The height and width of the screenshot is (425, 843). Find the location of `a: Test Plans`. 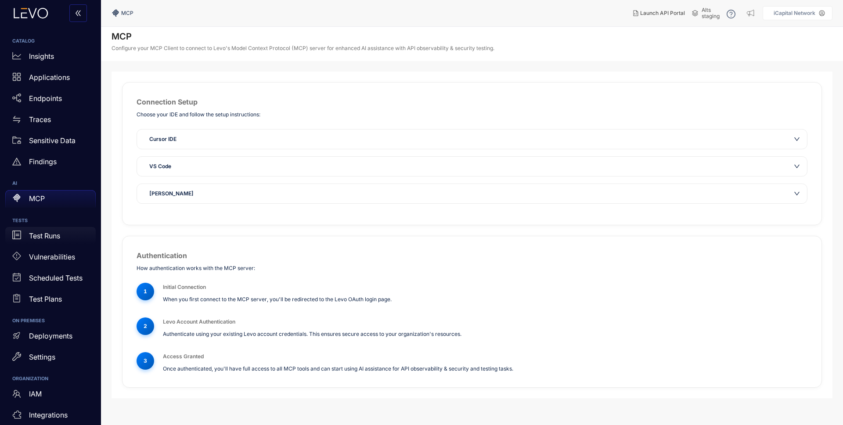

a: Test Plans is located at coordinates (50, 301).